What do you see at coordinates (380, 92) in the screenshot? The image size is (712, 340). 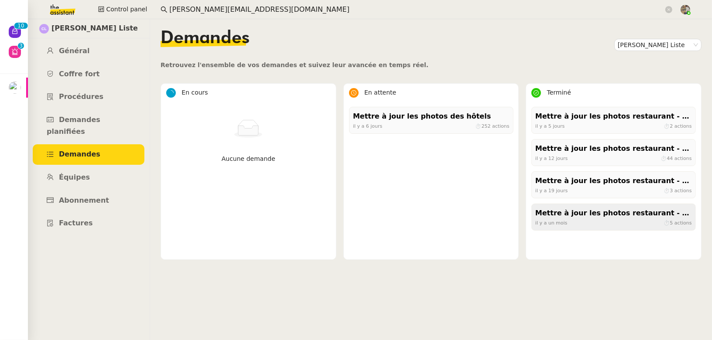 I see `span: En attente` at bounding box center [380, 92].